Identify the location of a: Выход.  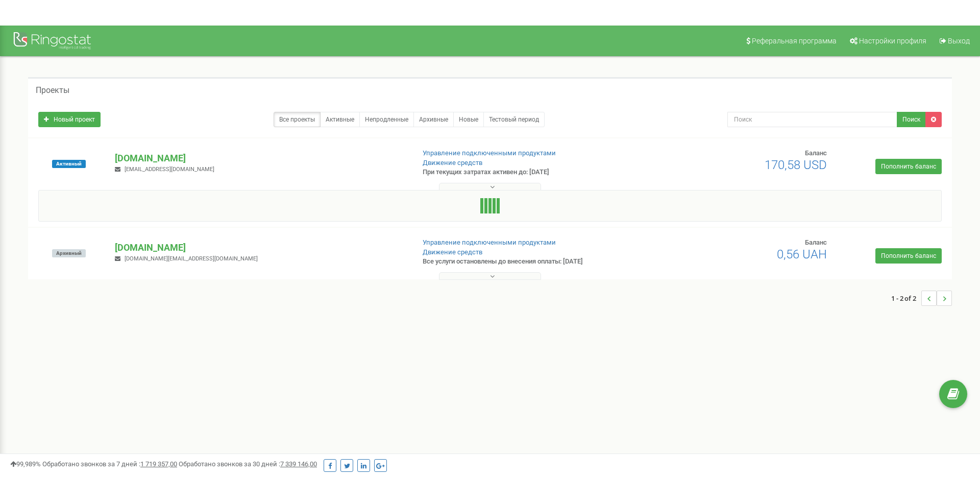
(954, 41).